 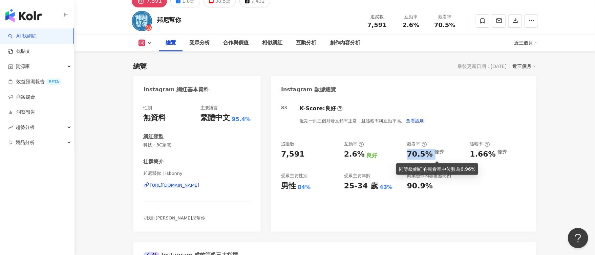 I want to click on button: 查看說明, so click(x=415, y=121).